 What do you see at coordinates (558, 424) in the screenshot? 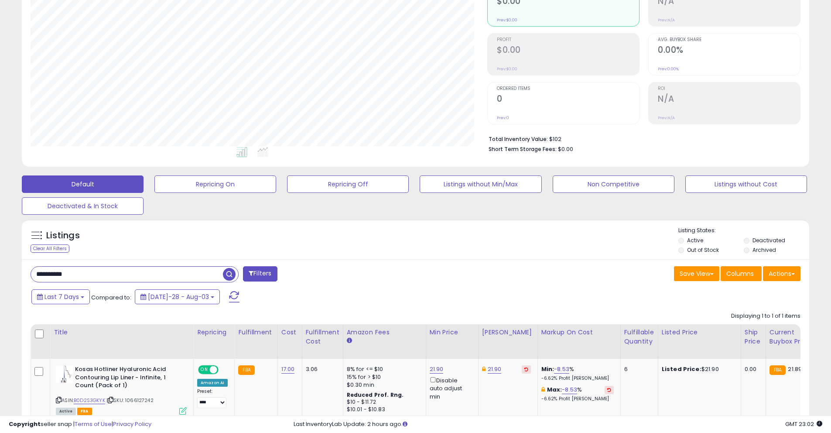
I see `div: Last InventoryLab Update: 2 hours ago.` at bounding box center [558, 424].